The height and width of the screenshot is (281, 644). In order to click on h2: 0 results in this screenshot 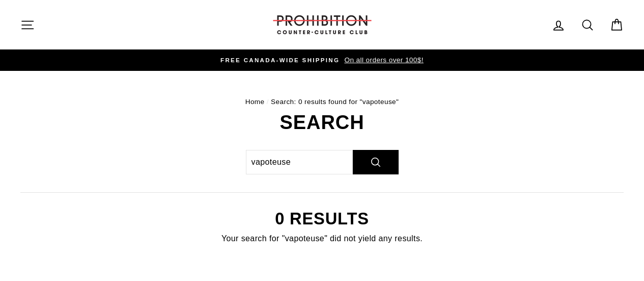, I will do `click(322, 218)`.